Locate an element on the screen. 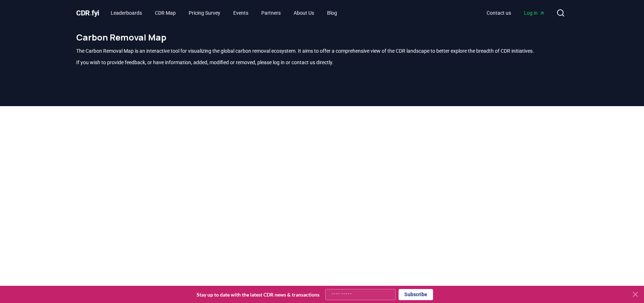 This screenshot has height=303, width=644. a: About Us is located at coordinates (303, 13).